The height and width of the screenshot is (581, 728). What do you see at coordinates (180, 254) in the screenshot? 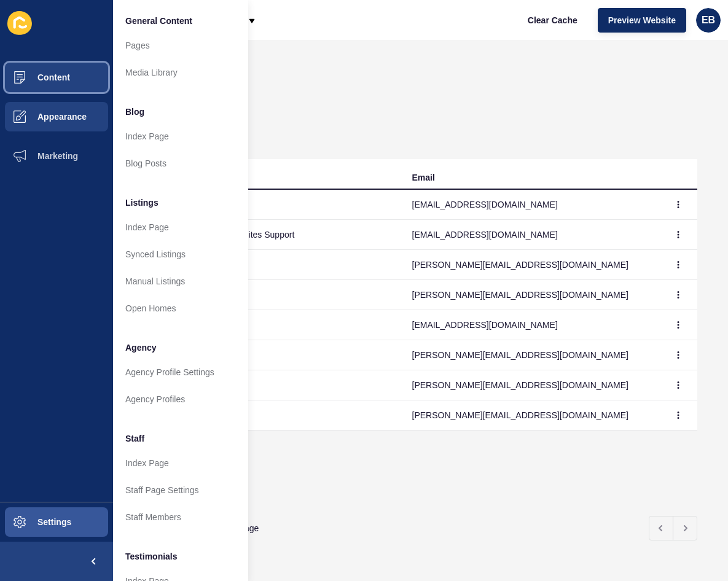
I see `a: Synced Listings` at bounding box center [180, 254].